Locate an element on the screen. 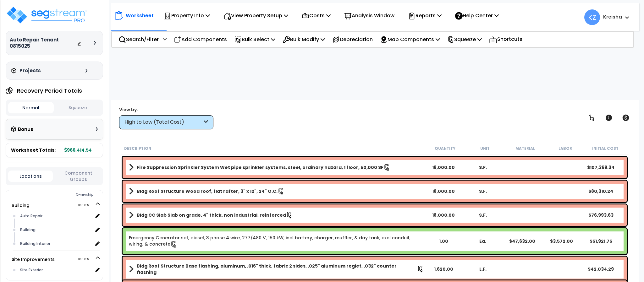  span: KZ is located at coordinates (592, 17).